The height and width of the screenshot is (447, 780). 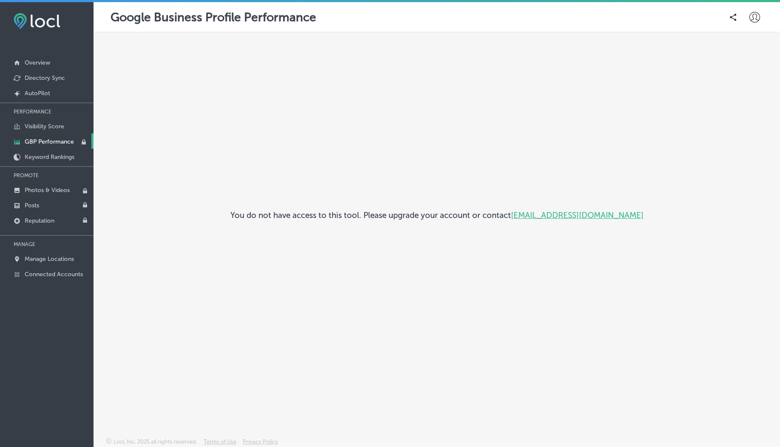 What do you see at coordinates (40, 221) in the screenshot?
I see `p: Reputation` at bounding box center [40, 221].